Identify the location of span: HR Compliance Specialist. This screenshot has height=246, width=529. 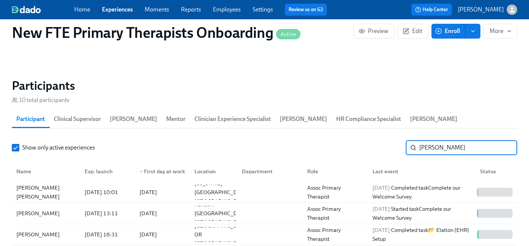
(368, 119).